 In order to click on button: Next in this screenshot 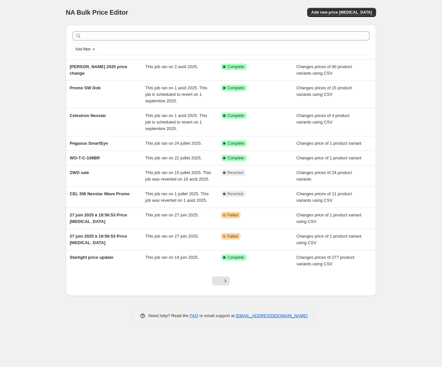, I will do `click(225, 281)`.